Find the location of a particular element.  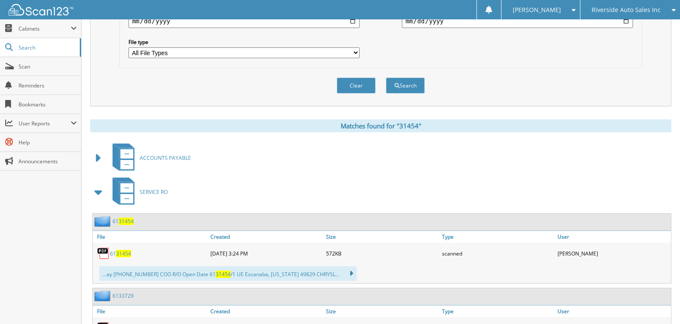

a: SERVICE RO is located at coordinates (138, 192).